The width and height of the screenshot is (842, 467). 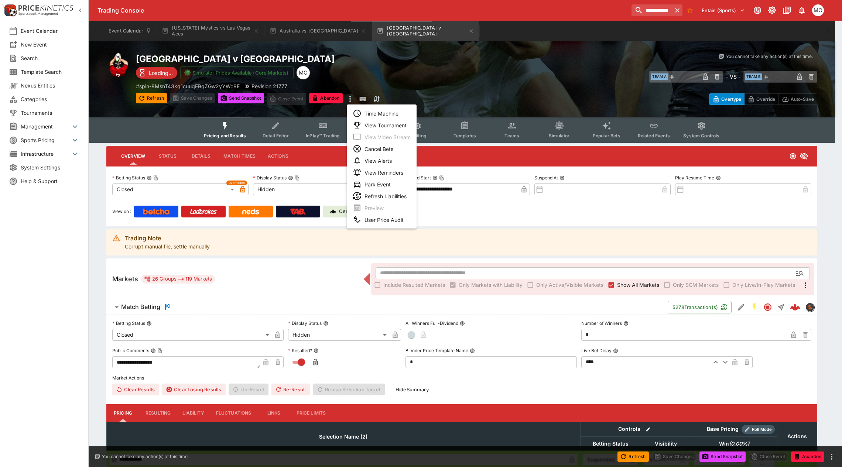 I want to click on li: Cancel Bets, so click(x=381, y=149).